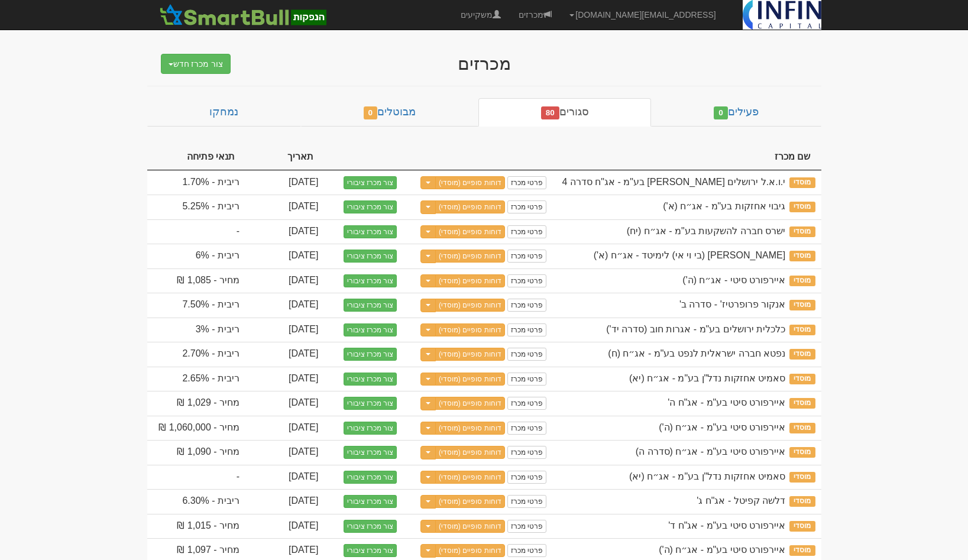 This screenshot has width=968, height=560. What do you see at coordinates (284, 157) in the screenshot?
I see `th: תאריך` at bounding box center [284, 157].